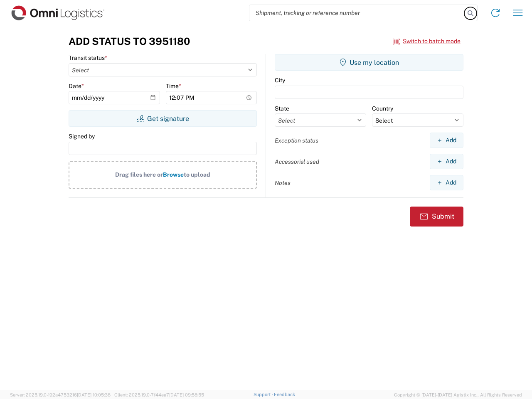 The image size is (532, 399). What do you see at coordinates (173, 86) in the screenshot?
I see `label: Time` at bounding box center [173, 86].